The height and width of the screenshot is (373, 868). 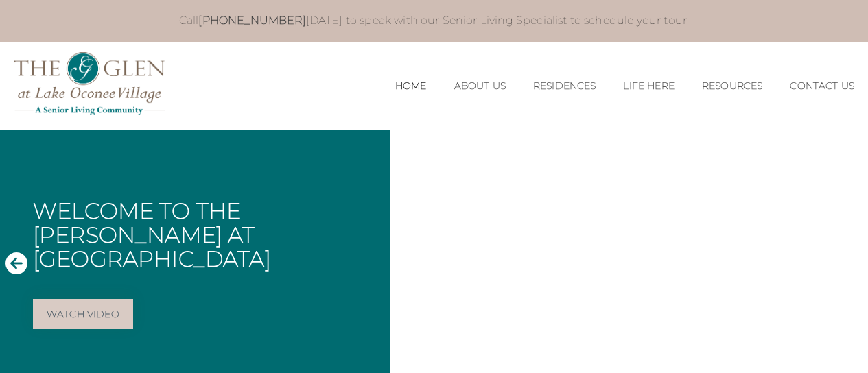 I want to click on a: Resources, so click(x=732, y=86).